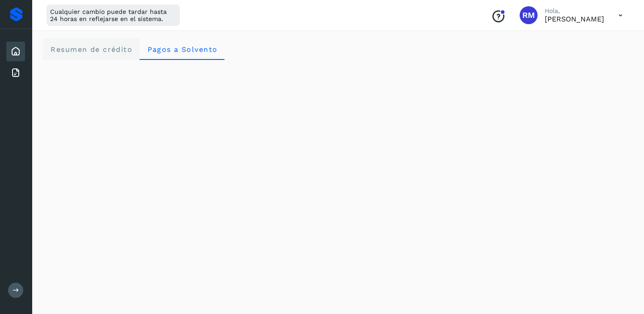  Describe the element at coordinates (113, 15) in the screenshot. I see `div: Cualquier cambio puede tardar hasta 24 horas en reflejarse en el sistema.` at that location.